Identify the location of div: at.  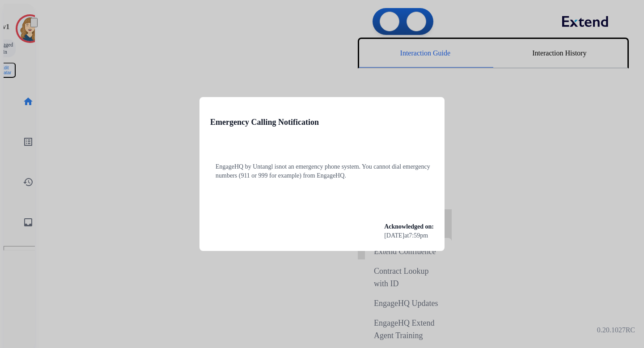
(409, 236).